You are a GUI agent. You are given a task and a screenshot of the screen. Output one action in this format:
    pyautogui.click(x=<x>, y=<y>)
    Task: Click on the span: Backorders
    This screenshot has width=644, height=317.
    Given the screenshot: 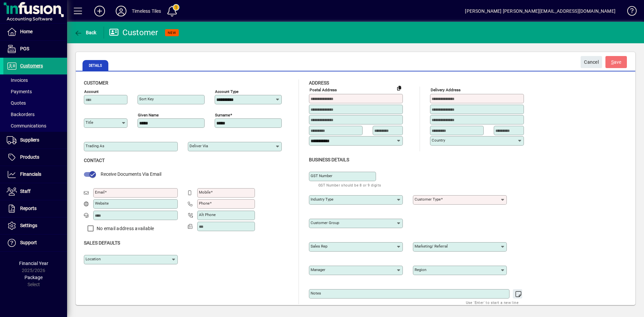 What is the action you would take?
    pyautogui.click(x=20, y=114)
    